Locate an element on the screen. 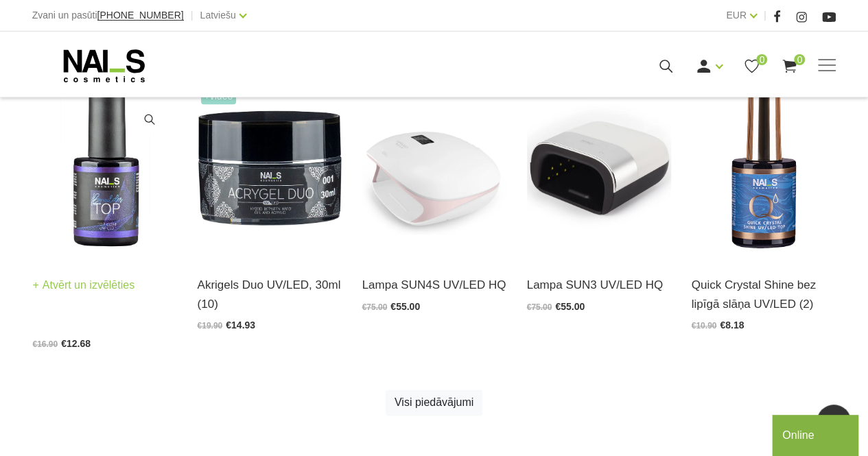 This screenshot has width=868, height=456. a: Modelis: SUNUV 3Jauda: 48WViļņu garums: 365+405nmKalpošanas ilgums: 50000 HRSPogas vadība:10s/30s... is located at coordinates (599, 160).